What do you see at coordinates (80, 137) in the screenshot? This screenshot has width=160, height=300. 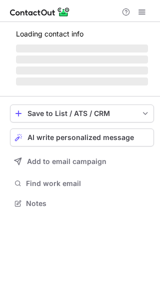 I see `span: AI write personalized message` at bounding box center [80, 137].